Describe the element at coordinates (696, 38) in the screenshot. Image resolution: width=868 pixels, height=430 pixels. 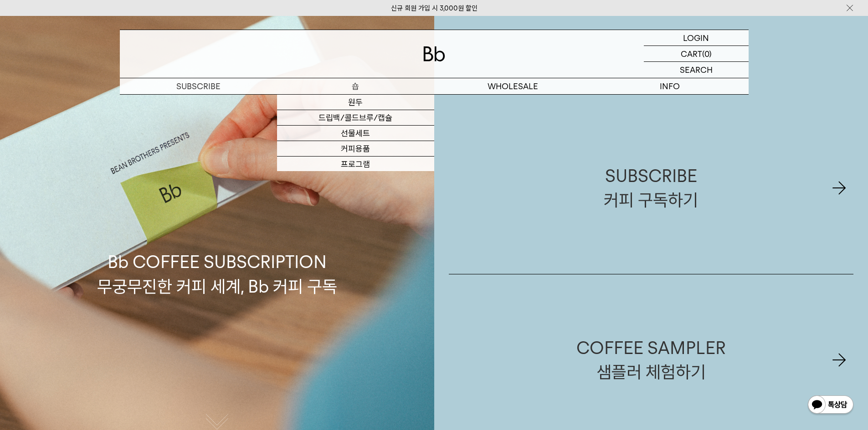
I see `p: LOGIN` at that location.